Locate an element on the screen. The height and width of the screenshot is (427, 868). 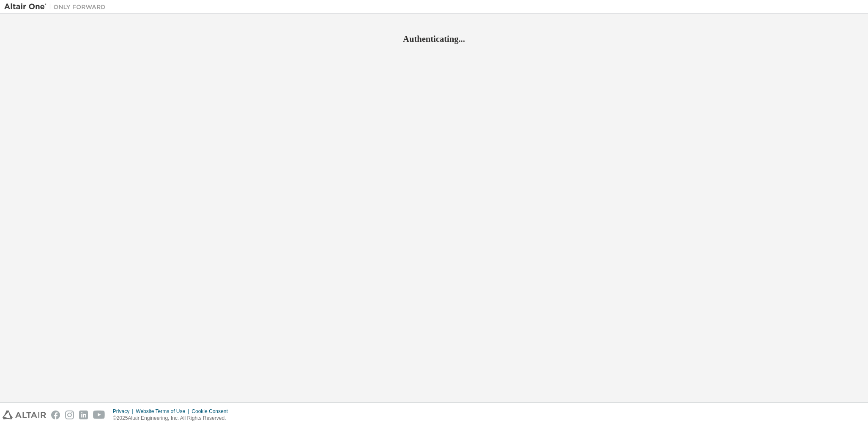
img: linkedin.svg is located at coordinates (83, 415).